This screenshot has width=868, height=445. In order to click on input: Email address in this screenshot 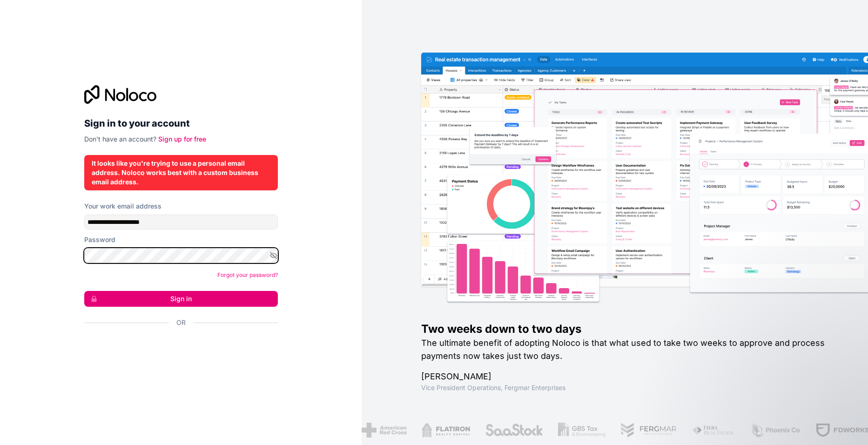, I will do `click(181, 222)`.